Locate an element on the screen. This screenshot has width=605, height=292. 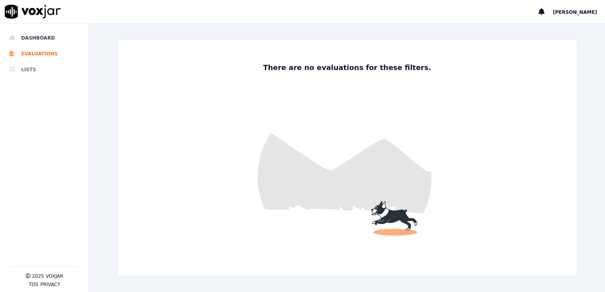
li: Evaluations is located at coordinates (44, 54).